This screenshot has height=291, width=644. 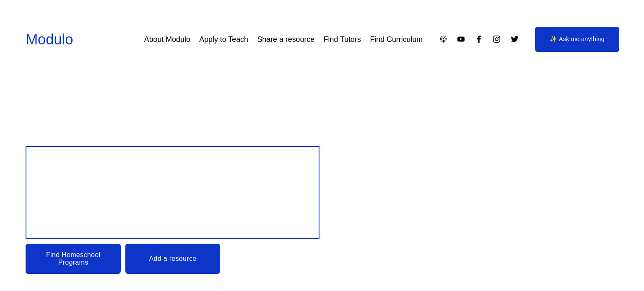 I want to click on a: YouTube, so click(x=460, y=39).